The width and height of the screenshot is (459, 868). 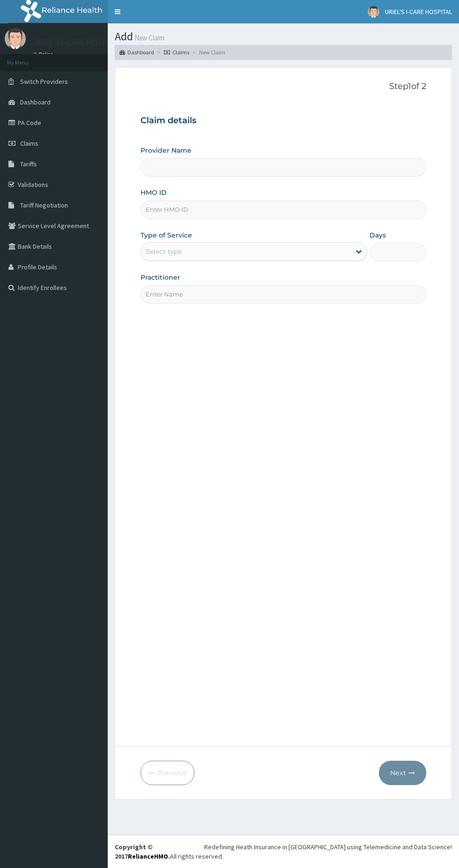 What do you see at coordinates (402, 773) in the screenshot?
I see `button: Next` at bounding box center [402, 773].